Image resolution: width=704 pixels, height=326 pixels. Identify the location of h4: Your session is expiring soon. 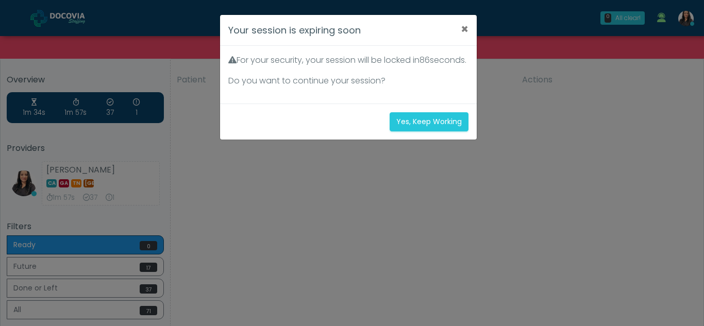
(294, 30).